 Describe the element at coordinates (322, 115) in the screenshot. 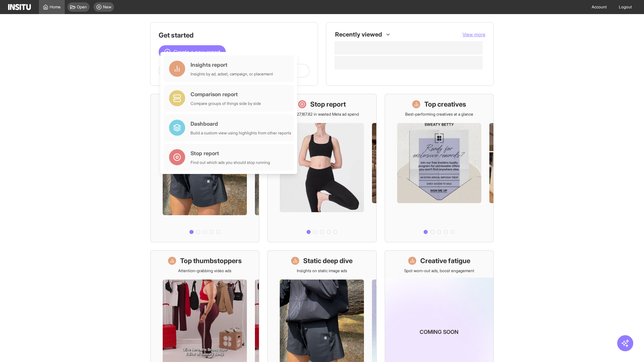

I see `p: Save £27,167.82 in wasted Meta ad spend` at that location.